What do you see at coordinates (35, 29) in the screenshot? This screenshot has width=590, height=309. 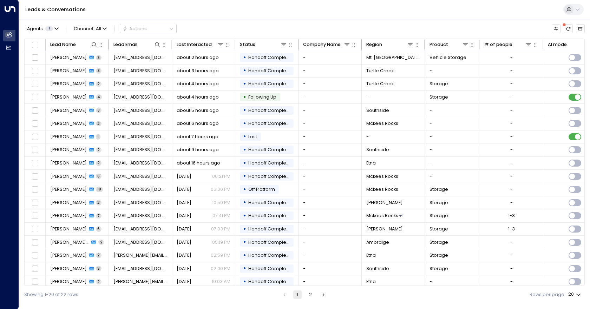 I see `span: Agents` at bounding box center [35, 29].